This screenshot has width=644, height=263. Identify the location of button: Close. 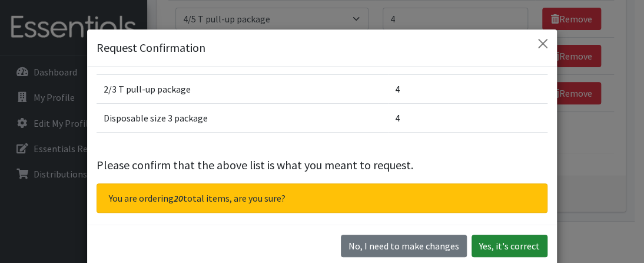
(543, 44).